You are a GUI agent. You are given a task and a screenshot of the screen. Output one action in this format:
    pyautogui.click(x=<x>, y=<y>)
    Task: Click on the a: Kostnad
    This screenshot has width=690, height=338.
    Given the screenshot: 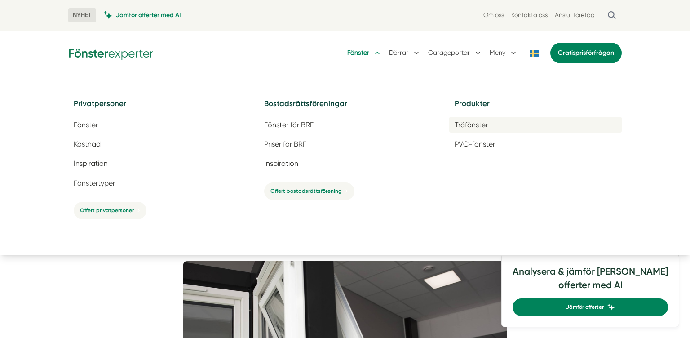 What is the action you would take?
    pyautogui.click(x=154, y=144)
    